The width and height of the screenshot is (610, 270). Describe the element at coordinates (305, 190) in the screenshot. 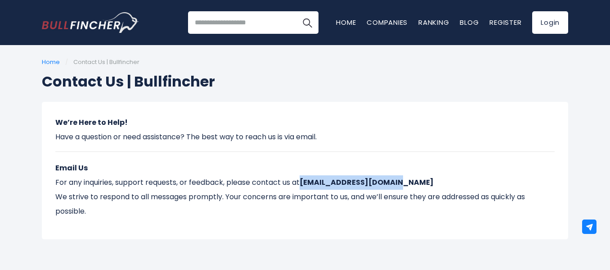

I see `p: For any inquiries, support requests, or feedback, please contact us at We strive to respond to al...` at that location.